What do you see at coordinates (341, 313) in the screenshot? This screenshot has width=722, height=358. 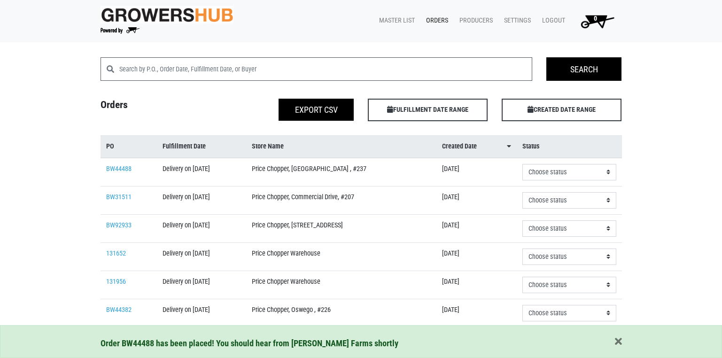 I see `td: Price Chopper, Oswego , #226` at bounding box center [341, 313].